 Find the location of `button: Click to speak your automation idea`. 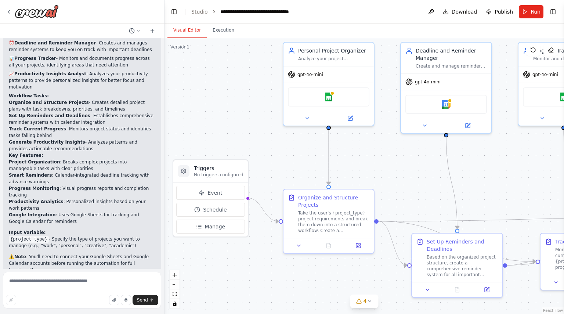

button: Click to speak your automation idea is located at coordinates (126, 300).